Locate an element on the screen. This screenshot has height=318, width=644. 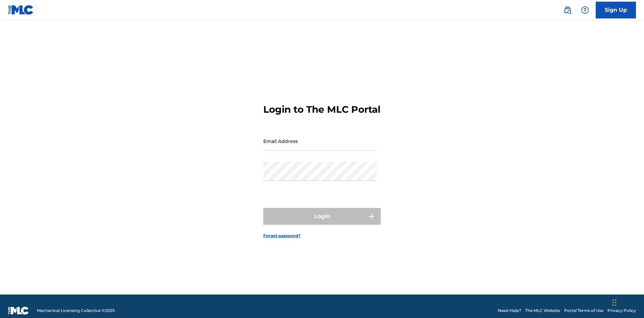
img: MLC Logo is located at coordinates (20, 10).